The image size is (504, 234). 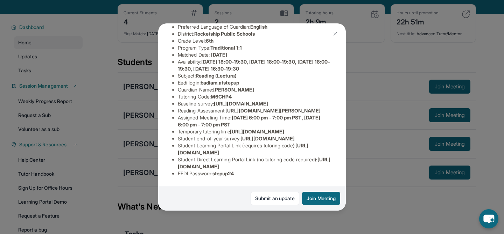 What do you see at coordinates (255, 121) in the screenshot?
I see `li: Assigned Meeting Time :` at bounding box center [255, 121].